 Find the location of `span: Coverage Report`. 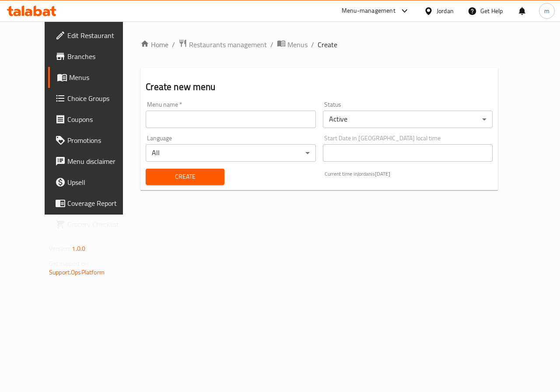

span: Coverage Report is located at coordinates (99, 203).